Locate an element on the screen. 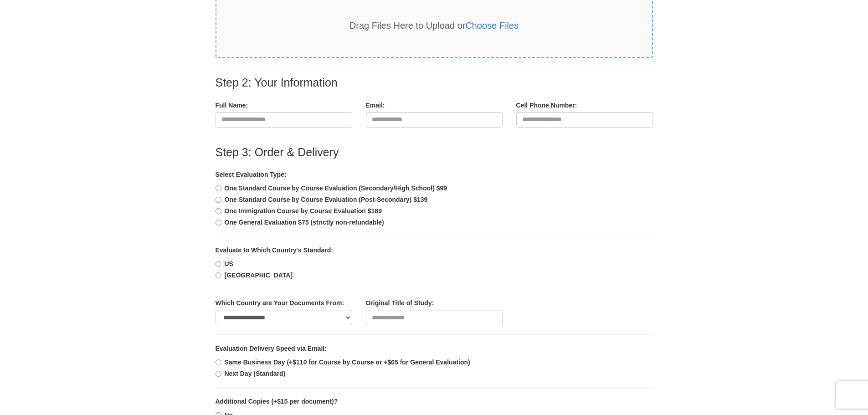 This screenshot has height=415, width=868. b: Additional Copies (+$15 per document)? is located at coordinates (276, 402).